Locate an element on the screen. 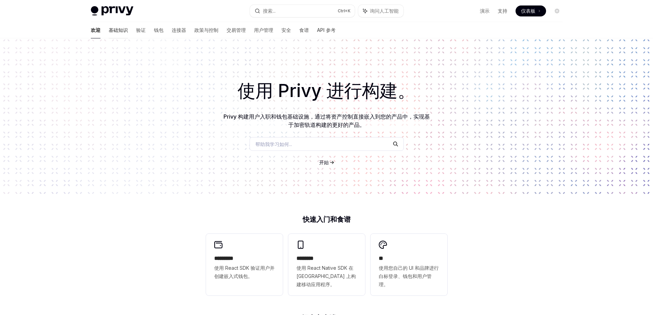 The height and width of the screenshot is (315, 653). img: 灯光标志 is located at coordinates (112, 11).